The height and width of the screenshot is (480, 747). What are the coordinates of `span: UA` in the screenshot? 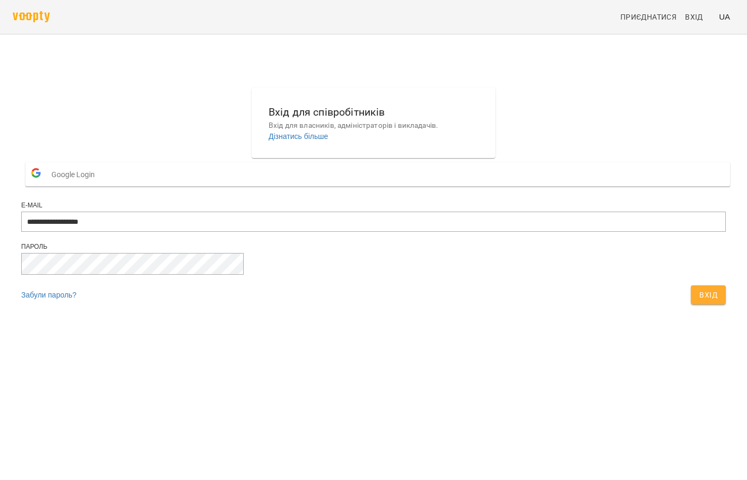 It's located at (724, 16).